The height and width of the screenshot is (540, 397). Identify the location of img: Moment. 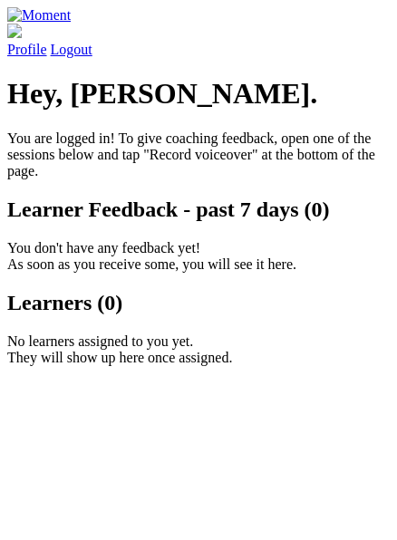
(39, 15).